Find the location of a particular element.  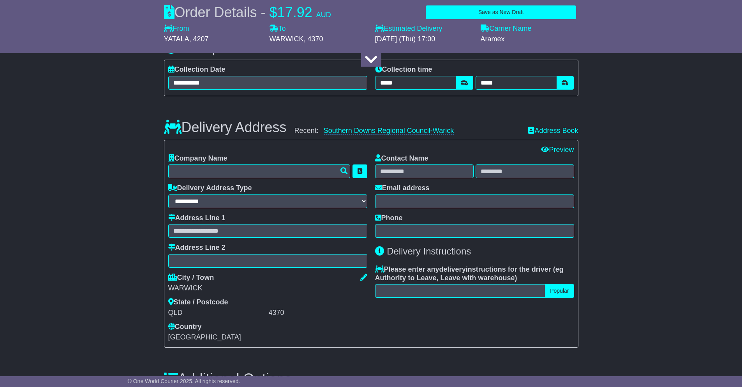

h3: Additional Options is located at coordinates (371, 378).